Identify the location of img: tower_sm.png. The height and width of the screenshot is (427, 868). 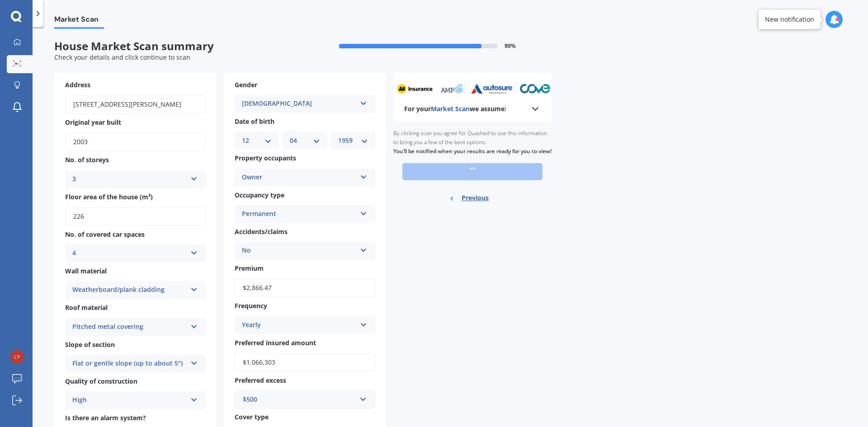
(563, 89).